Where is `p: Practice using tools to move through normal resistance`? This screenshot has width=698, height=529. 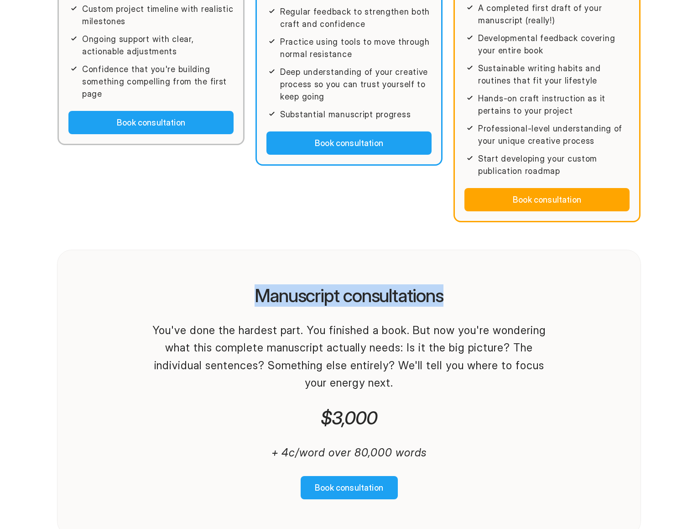
p: Practice using tools to move through normal resistance is located at coordinates (356, 48).